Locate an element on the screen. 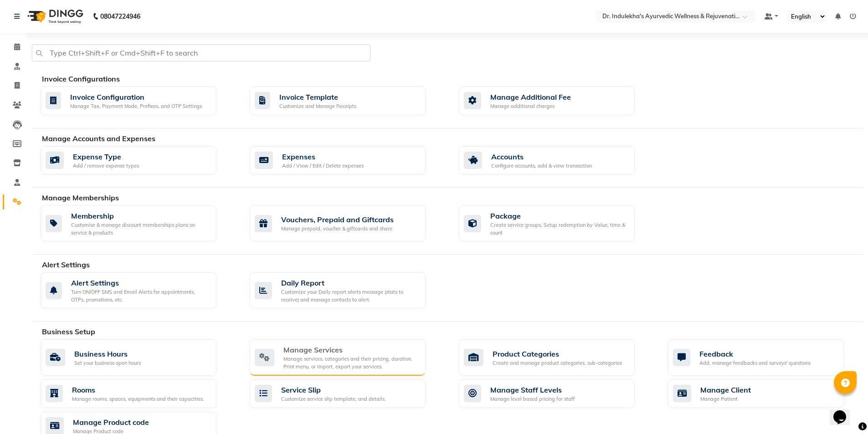 This screenshot has height=434, width=868. a: Invoice TemplateCustomize and Manage Receipts is located at coordinates (347, 101).